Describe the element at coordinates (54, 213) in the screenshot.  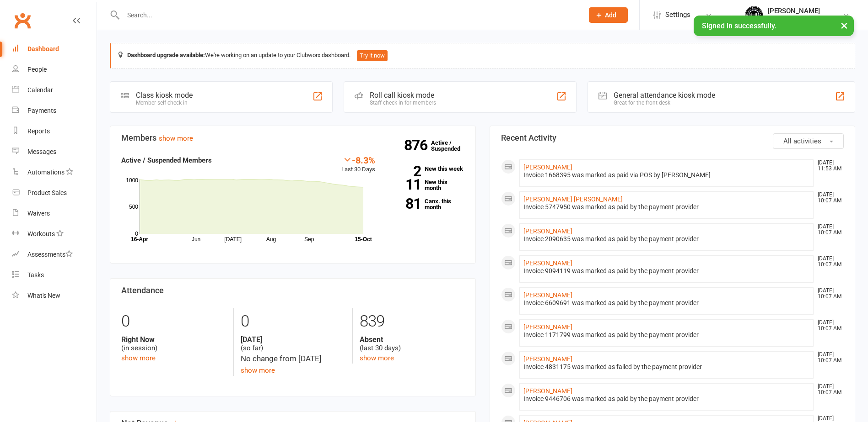
I see `a: Waivers` at that location.